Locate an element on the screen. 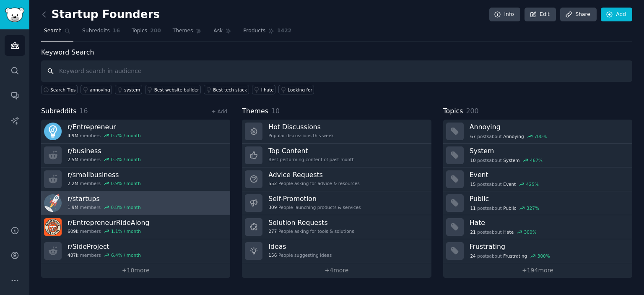 The height and width of the screenshot is (295, 644). a: Share is located at coordinates (578, 15).